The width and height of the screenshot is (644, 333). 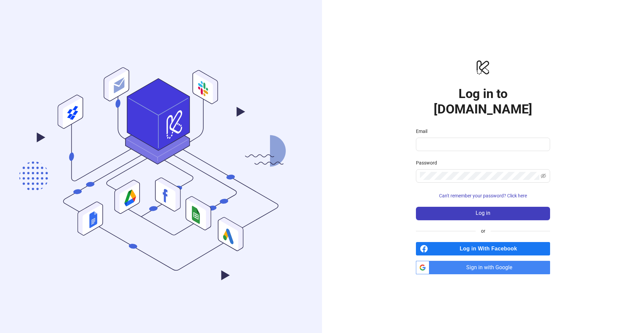 What do you see at coordinates (491, 248) in the screenshot?
I see `span: Log in With Facebook` at bounding box center [491, 248].